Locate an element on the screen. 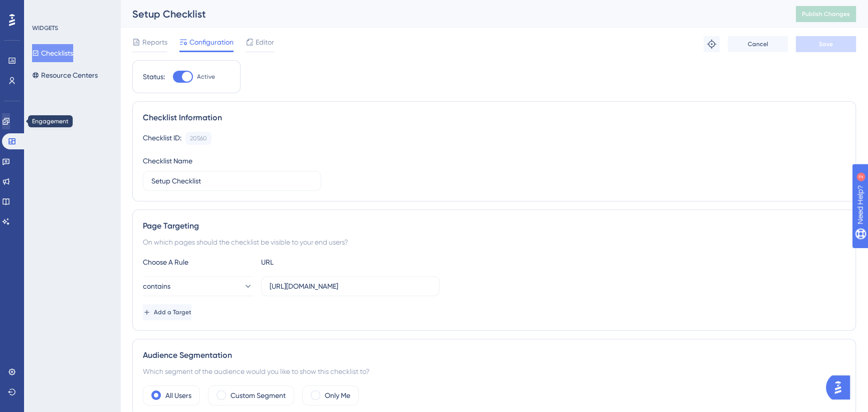 This screenshot has height=412, width=868. button: Save is located at coordinates (826, 44).